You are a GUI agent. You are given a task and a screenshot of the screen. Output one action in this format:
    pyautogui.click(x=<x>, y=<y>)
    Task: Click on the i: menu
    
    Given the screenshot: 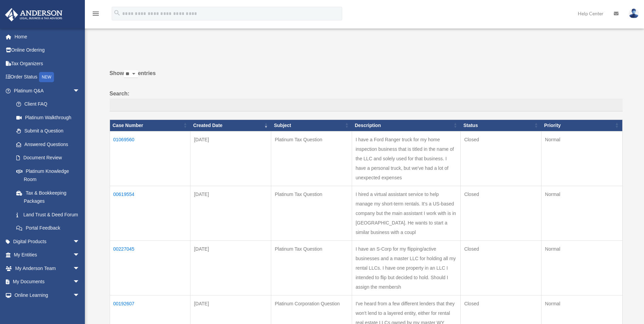 What is the action you would take?
    pyautogui.click(x=96, y=14)
    